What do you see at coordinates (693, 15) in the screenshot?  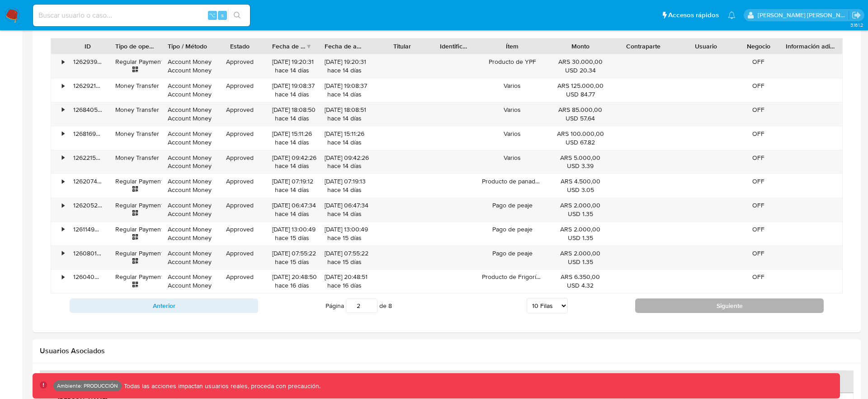 I see `span: Accesos rápidos` at bounding box center [693, 15].